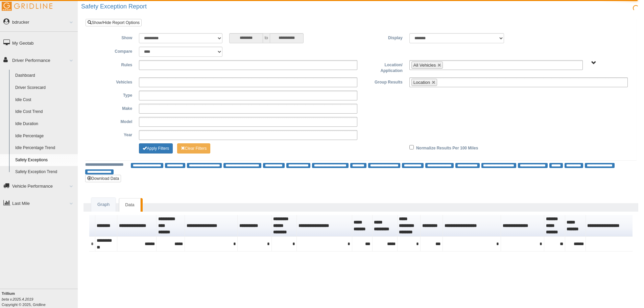 The image size is (644, 308). What do you see at coordinates (113, 95) in the screenshot?
I see `label: Type` at bounding box center [113, 95].